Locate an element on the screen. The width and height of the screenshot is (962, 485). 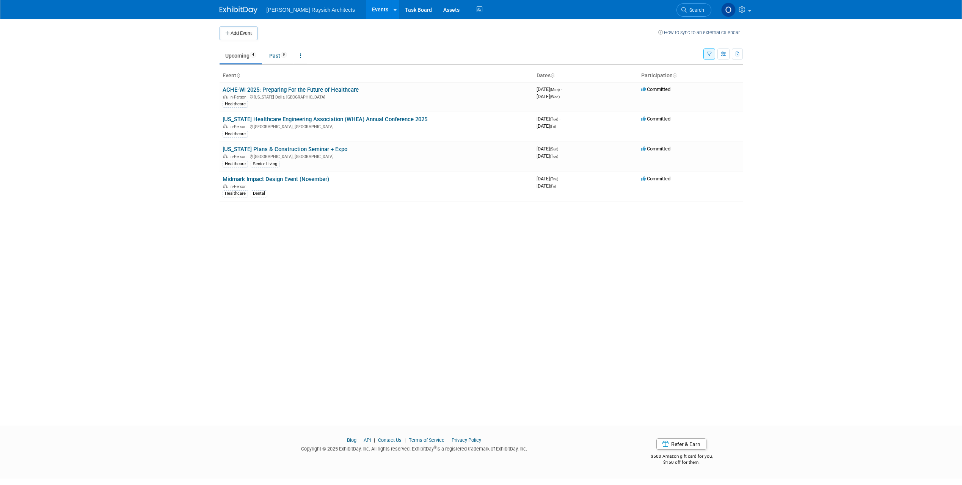
a: How to sync to an external calendar... is located at coordinates (700, 32).